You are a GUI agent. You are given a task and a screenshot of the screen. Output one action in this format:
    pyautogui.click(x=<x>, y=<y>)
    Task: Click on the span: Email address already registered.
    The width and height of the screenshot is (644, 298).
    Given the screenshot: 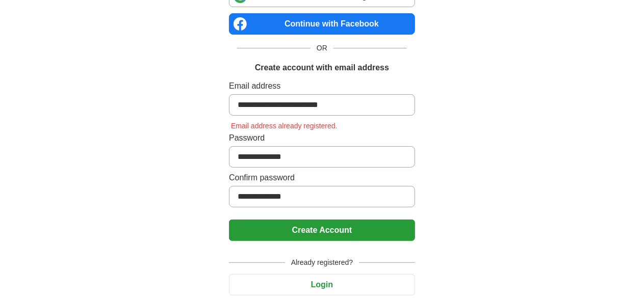 What is the action you would take?
    pyautogui.click(x=284, y=126)
    